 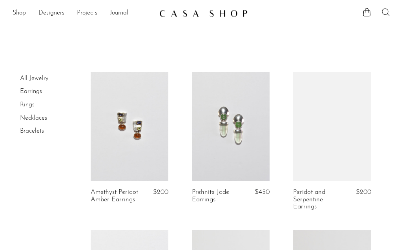 I want to click on a: Earrings, so click(x=31, y=91).